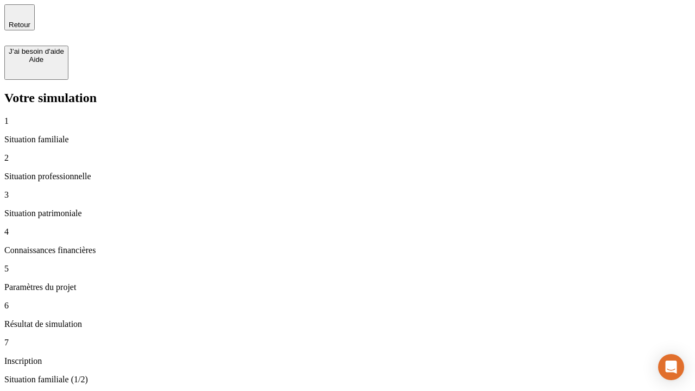 This screenshot has height=391, width=695. What do you see at coordinates (20, 24) in the screenshot?
I see `span: Retour` at bounding box center [20, 24].